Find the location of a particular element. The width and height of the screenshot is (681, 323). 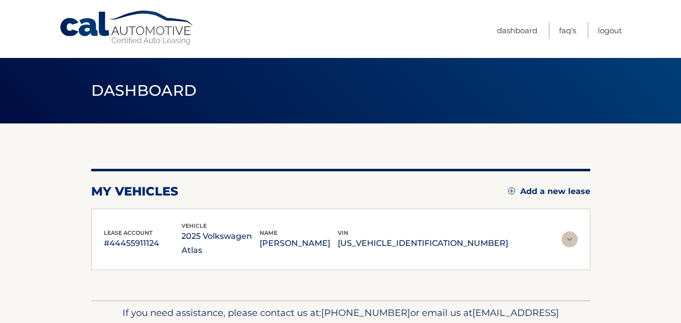

p: #44455911124 is located at coordinates (143, 244).